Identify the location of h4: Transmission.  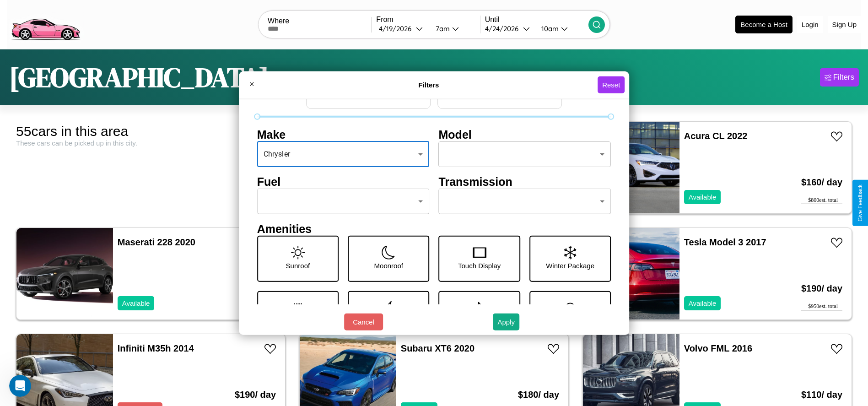
(525, 181).